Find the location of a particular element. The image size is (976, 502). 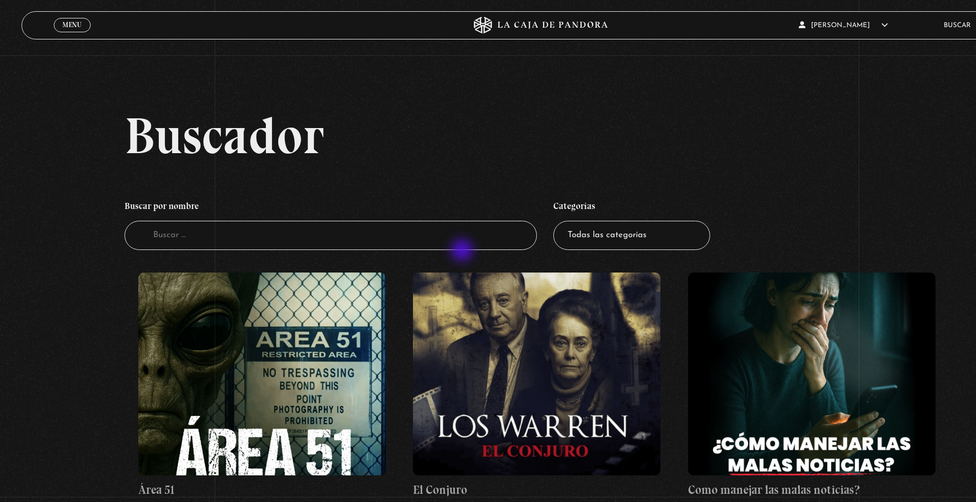

a: Buscar is located at coordinates (957, 25).